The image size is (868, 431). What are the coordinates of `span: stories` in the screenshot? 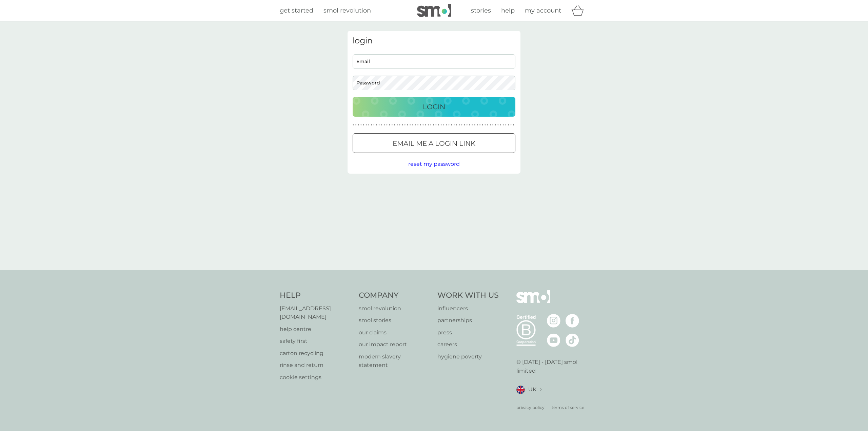 It's located at (481, 11).